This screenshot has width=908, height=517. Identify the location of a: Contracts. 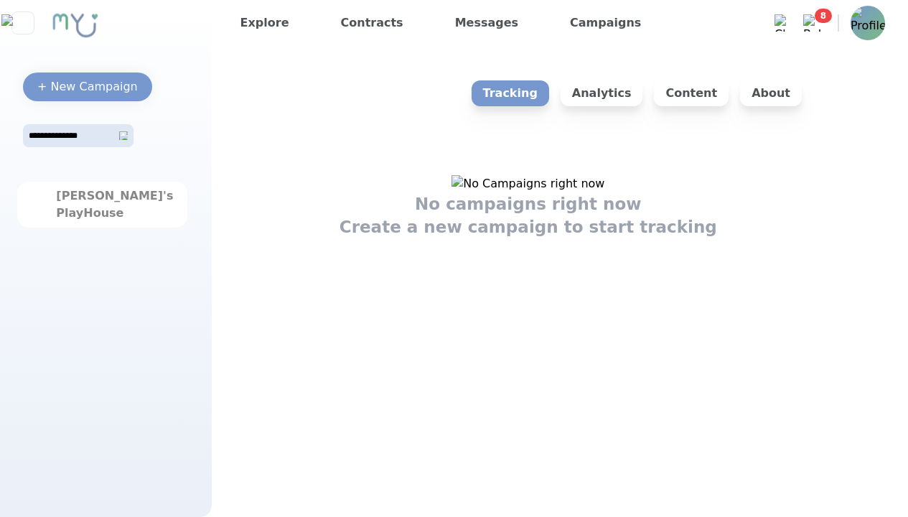
(372, 23).